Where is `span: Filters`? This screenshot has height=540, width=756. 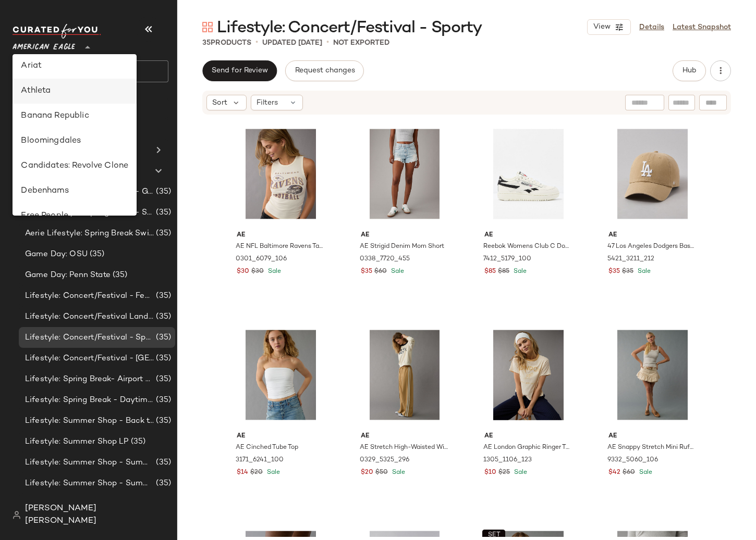
span: Filters is located at coordinates (267, 103).